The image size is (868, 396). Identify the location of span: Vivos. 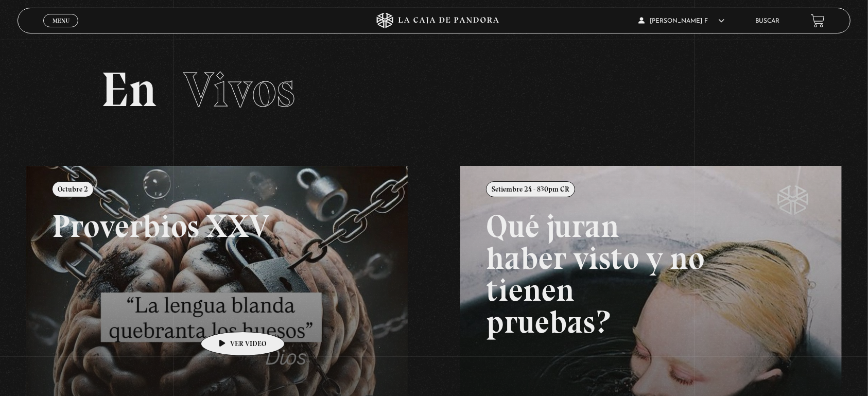
(240, 90).